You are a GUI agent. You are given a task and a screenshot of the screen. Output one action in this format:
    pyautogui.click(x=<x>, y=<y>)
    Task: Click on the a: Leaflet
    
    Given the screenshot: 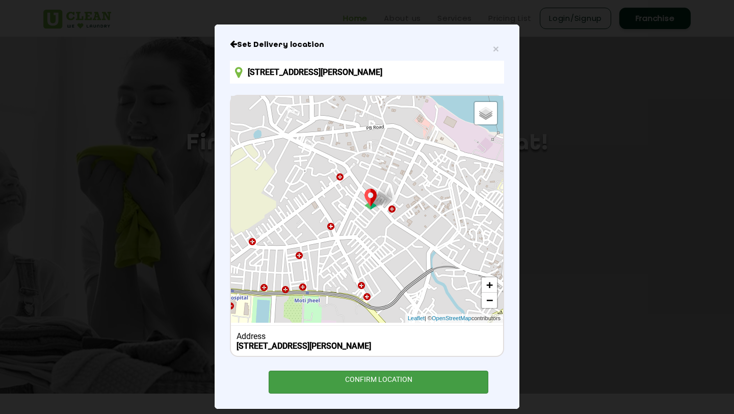 What is the action you would take?
    pyautogui.click(x=416, y=318)
    